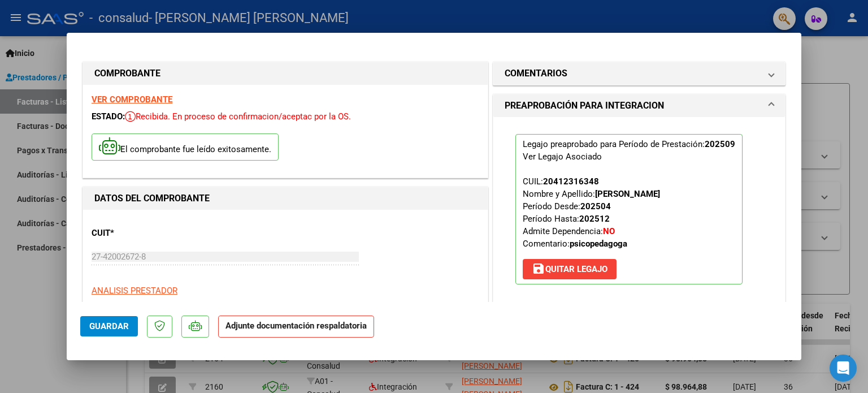  I want to click on div: 20412316348, so click(571, 181).